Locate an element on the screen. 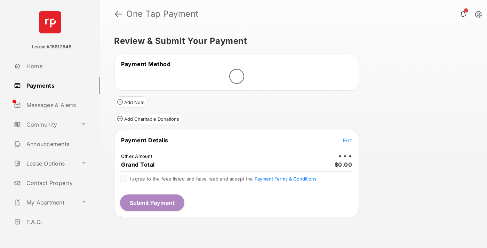 The width and height of the screenshot is (487, 248). h5: Review & Submit Your Payment is located at coordinates (291, 41).